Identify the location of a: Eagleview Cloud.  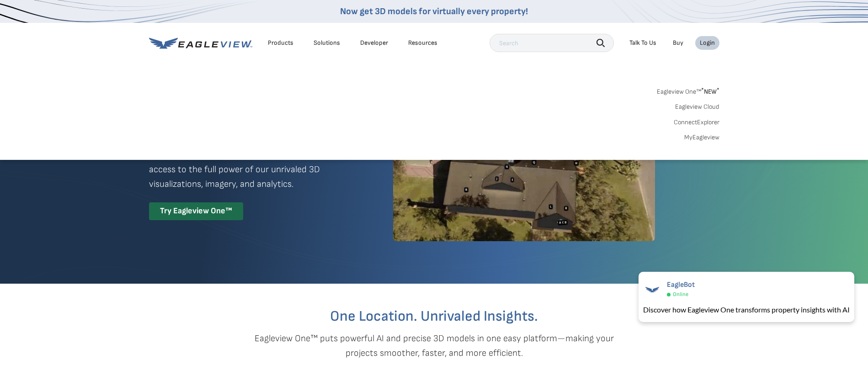
(697, 107).